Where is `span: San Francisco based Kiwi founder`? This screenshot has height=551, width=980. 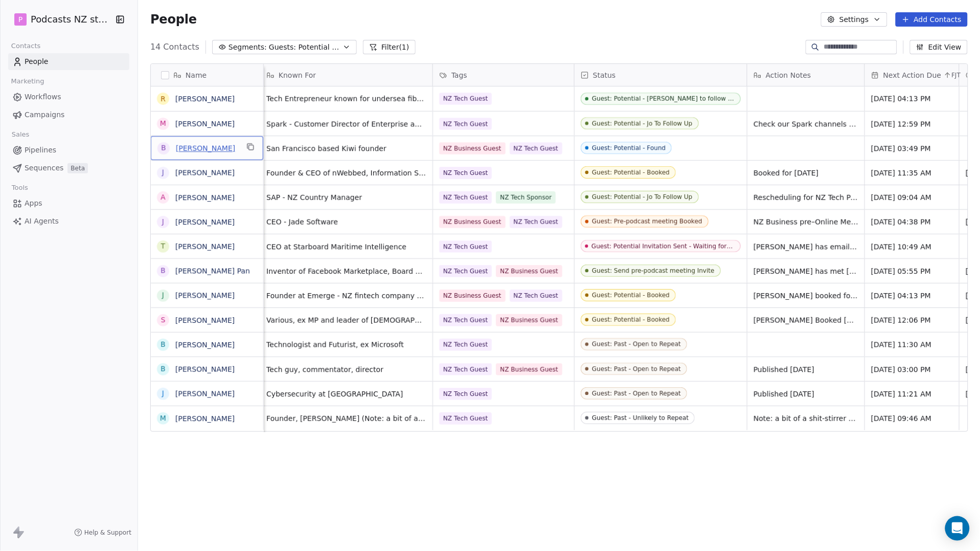
span: San Francisco based Kiwi founder is located at coordinates (346, 148).